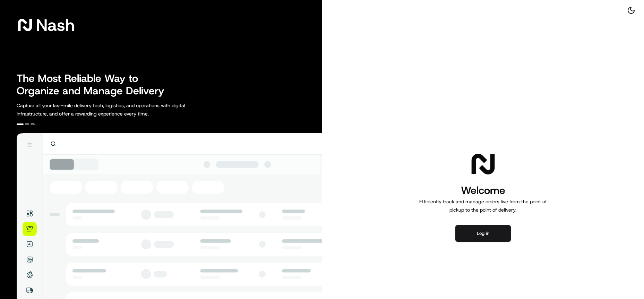  Describe the element at coordinates (483, 233) in the screenshot. I see `button: Log in` at that location.